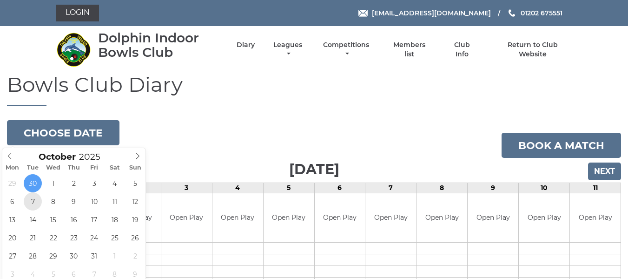  Describe the element at coordinates (114, 237) in the screenshot. I see `span: October 25, 2025` at that location.